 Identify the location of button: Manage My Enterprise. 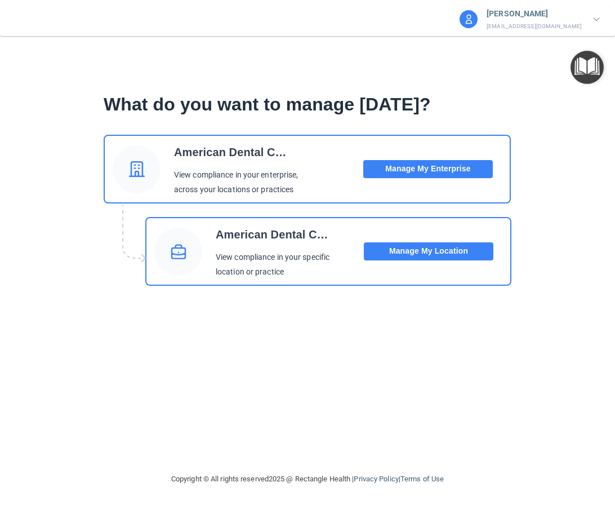
(428, 169).